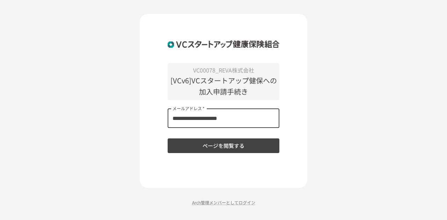 This screenshot has height=220, width=447. Describe the element at coordinates (224, 71) in the screenshot. I see `p: VC00078_REVA株式会社` at that location.